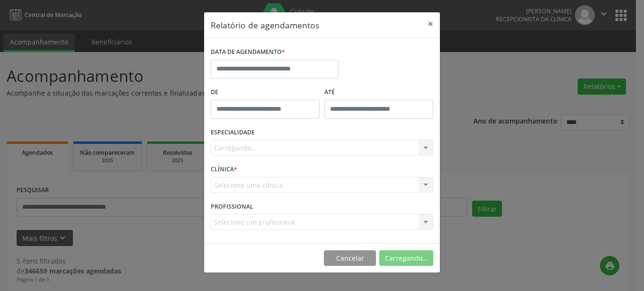 Image resolution: width=644 pixels, height=291 pixels. I want to click on button: Carregando..., so click(406, 258).